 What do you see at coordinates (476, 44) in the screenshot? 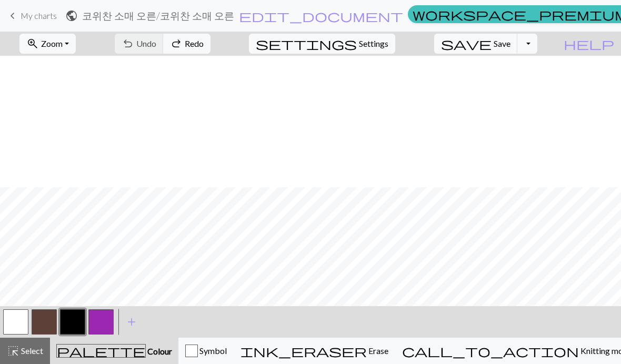
I see `button: Save` at bounding box center [476, 44].